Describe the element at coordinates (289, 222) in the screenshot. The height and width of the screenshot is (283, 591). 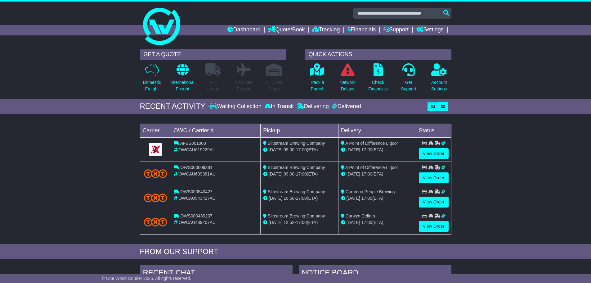
I see `span: 12:52` at that location.